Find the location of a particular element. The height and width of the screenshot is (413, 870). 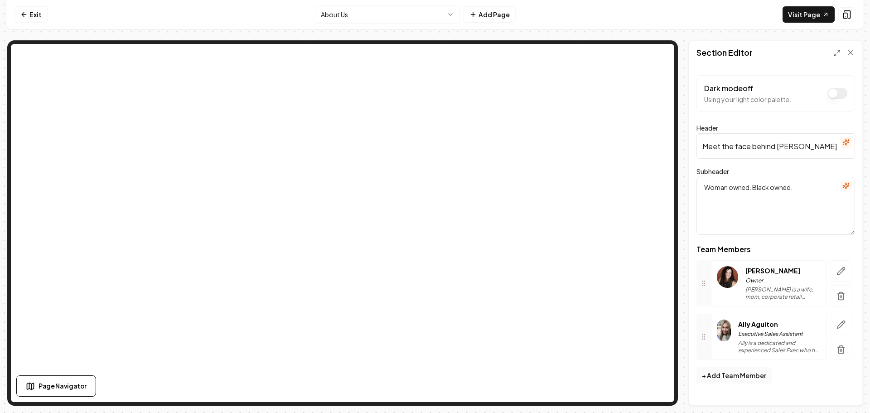

a: Exit is located at coordinates (31, 15).